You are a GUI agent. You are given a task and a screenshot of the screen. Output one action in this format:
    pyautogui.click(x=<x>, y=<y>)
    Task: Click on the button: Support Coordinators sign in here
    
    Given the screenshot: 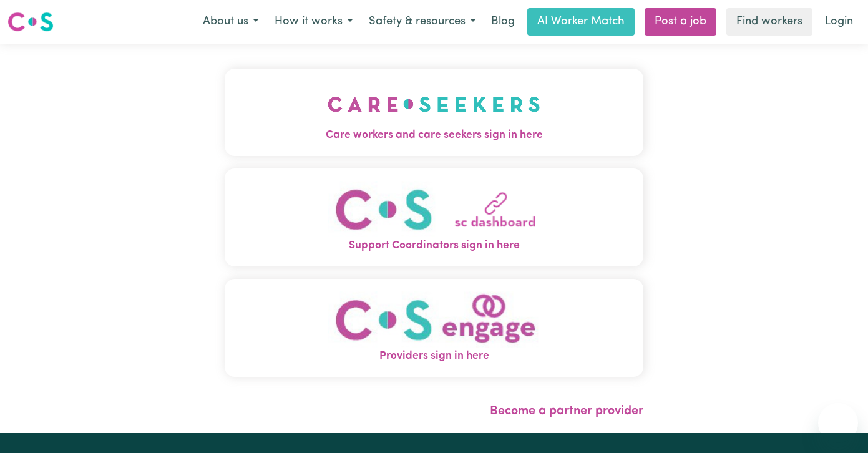 What is the action you would take?
    pyautogui.click(x=434, y=217)
    